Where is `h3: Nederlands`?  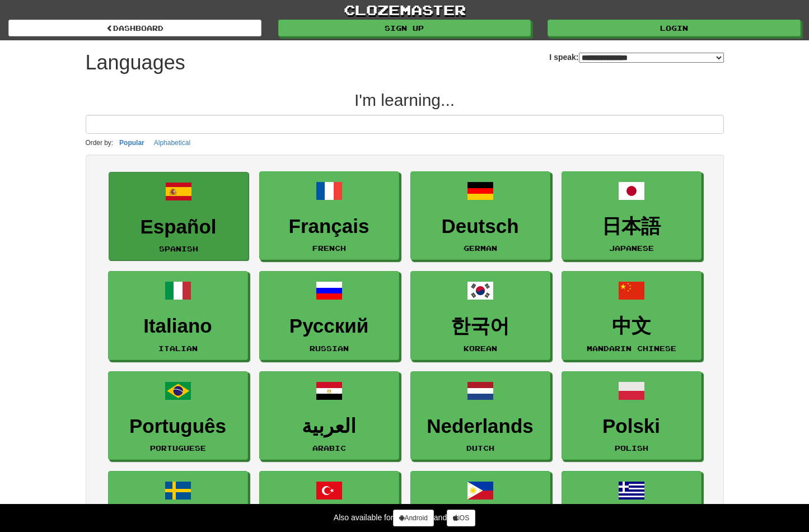 h3: Nederlands is located at coordinates (480, 426).